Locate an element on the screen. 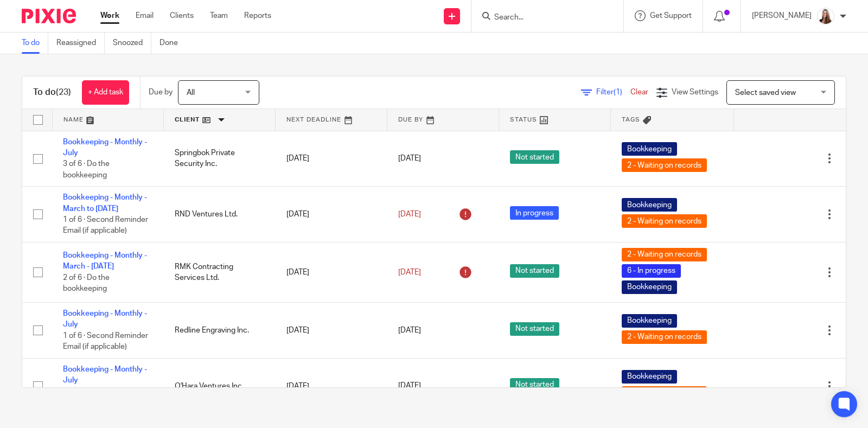  span: 3 of 6 · Do the bookkeeping is located at coordinates (86, 169).